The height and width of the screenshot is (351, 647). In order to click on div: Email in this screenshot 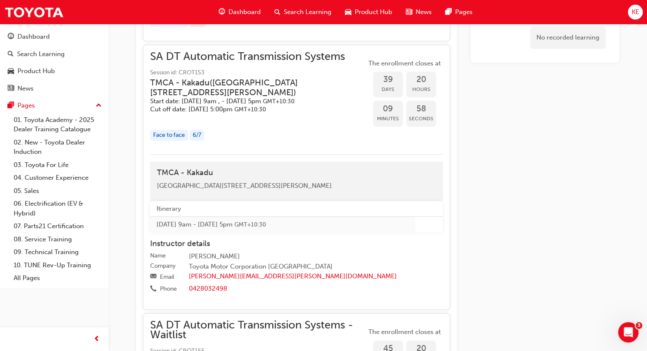, I will do `click(167, 277)`.